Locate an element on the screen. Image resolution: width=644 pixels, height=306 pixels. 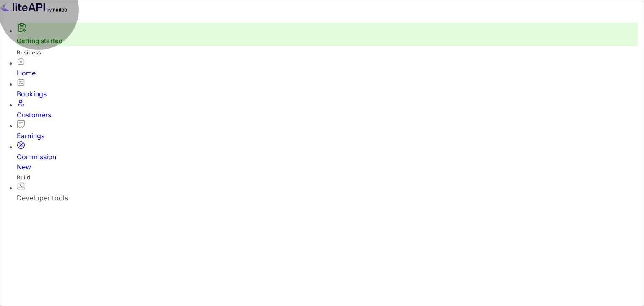
div: Home is located at coordinates (327, 73).